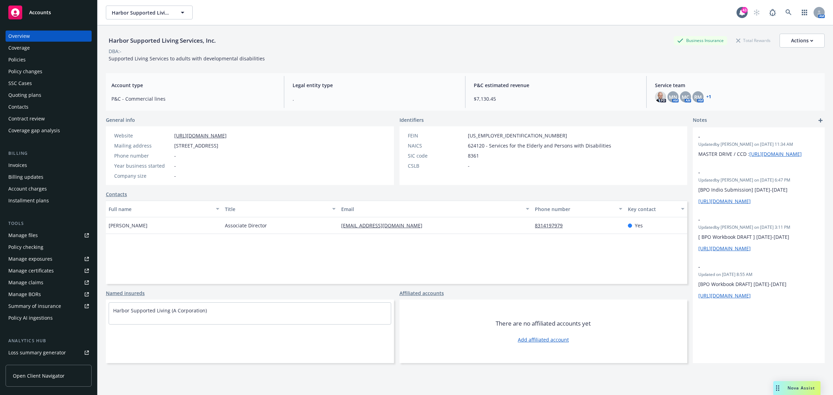 Image resolution: width=833 pixels, height=395 pixels. I want to click on div: FEIN, so click(436, 135).